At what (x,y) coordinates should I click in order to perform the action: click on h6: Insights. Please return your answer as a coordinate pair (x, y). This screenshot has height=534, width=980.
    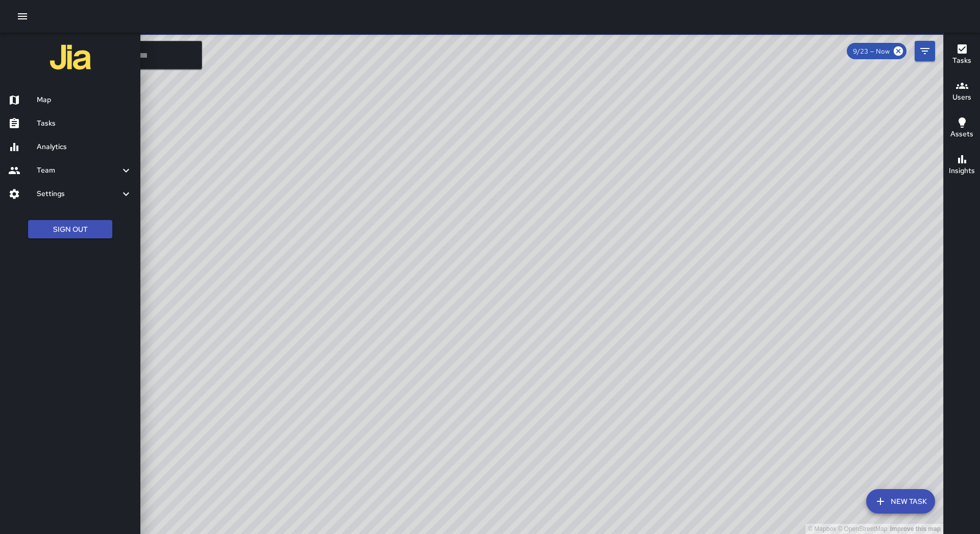
    Looking at the image, I should click on (961, 171).